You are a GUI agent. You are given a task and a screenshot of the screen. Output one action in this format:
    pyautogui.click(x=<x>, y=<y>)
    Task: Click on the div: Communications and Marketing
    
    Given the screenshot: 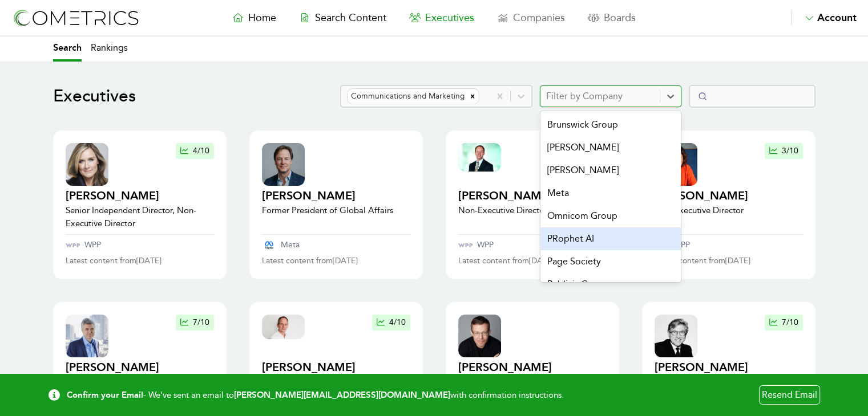 What is the action you would take?
    pyautogui.click(x=407, y=97)
    